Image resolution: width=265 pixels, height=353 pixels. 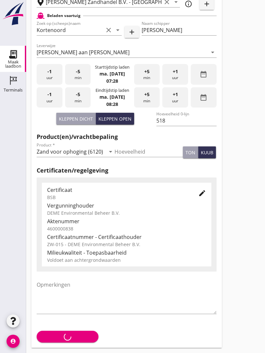 I want to click on i: clear, so click(x=108, y=30).